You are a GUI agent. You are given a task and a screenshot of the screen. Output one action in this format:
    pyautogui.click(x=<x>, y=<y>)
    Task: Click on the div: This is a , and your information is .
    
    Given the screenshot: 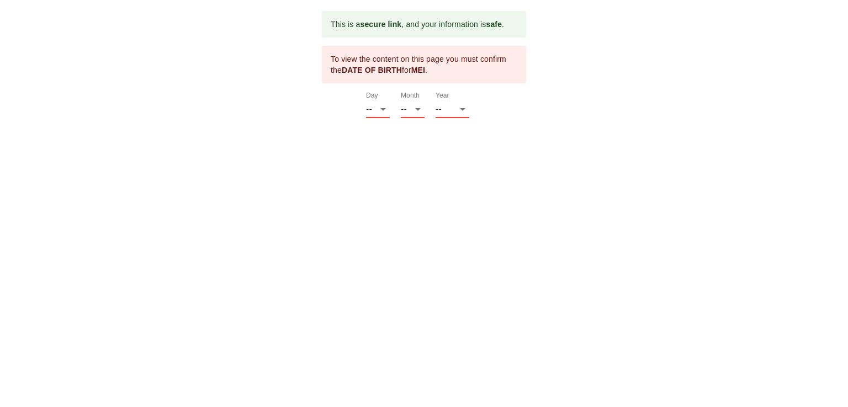 What is the action you would take?
    pyautogui.click(x=417, y=24)
    